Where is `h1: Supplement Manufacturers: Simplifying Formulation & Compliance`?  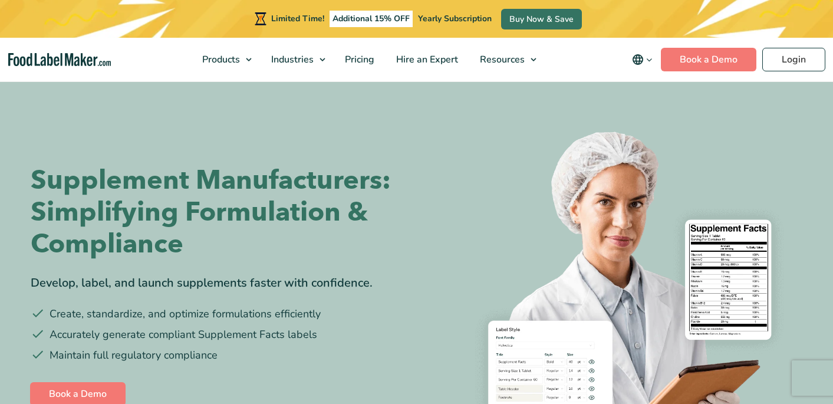
h1: Supplement Manufacturers: Simplifying Formulation & Compliance is located at coordinates (219, 212).